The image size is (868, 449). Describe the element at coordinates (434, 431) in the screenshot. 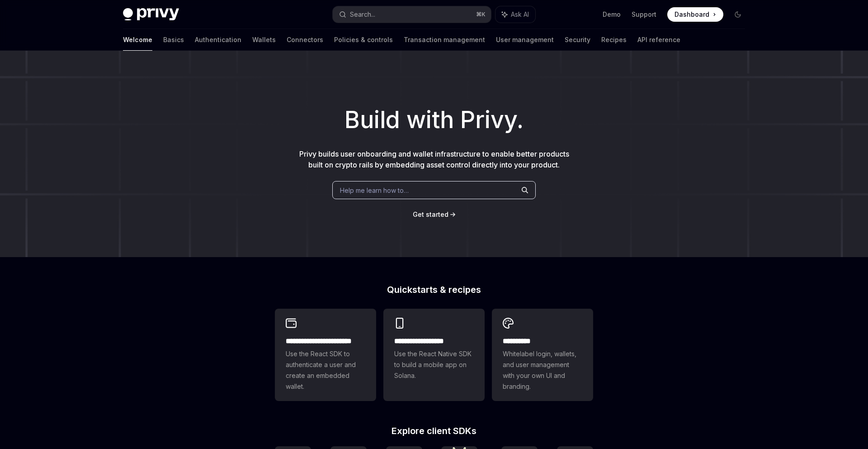

I see `h2: Explore client SDKs` at that location.